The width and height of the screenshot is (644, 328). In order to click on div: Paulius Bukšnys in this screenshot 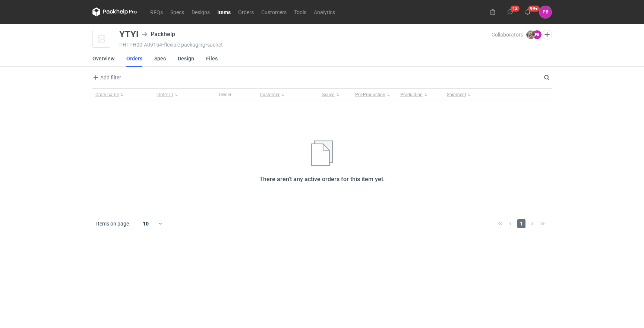, I will do `click(545, 12)`.